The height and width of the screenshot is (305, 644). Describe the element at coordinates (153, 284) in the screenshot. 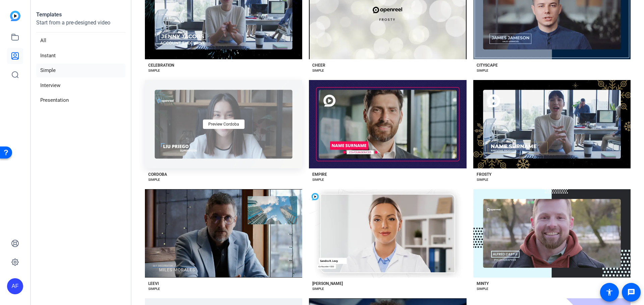

I see `div: LEEVI` at that location.